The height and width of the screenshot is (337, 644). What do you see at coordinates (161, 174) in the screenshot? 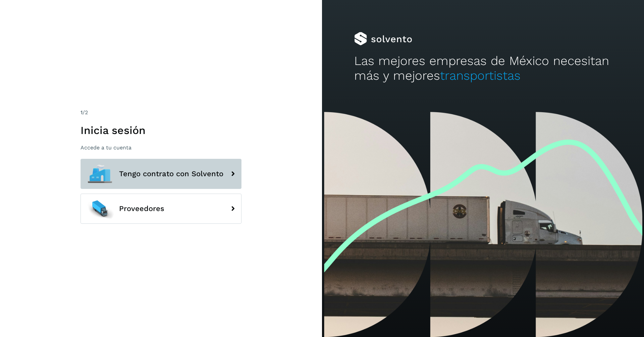
I see `button: Tengo contrato con Solvento` at bounding box center [161, 174].